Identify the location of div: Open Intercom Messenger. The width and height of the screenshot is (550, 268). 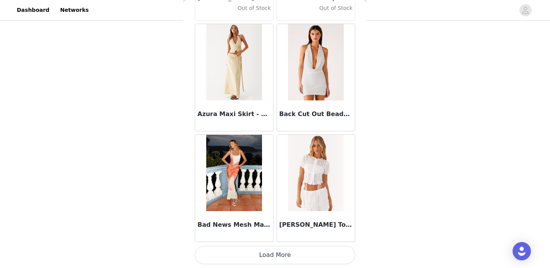
(522, 251).